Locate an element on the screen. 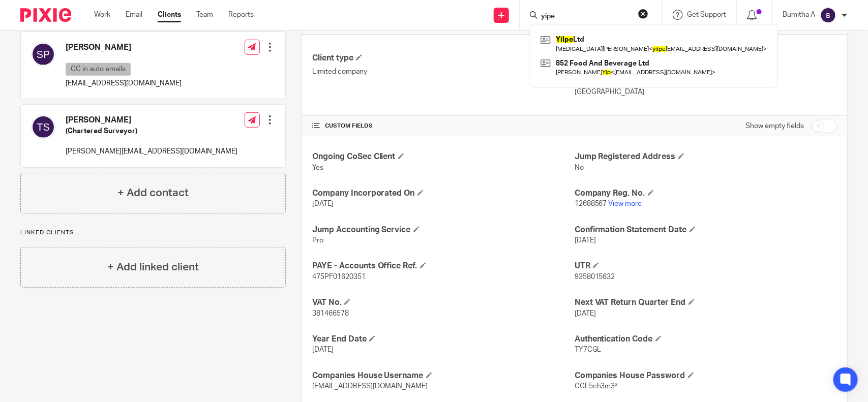  a: Email is located at coordinates (133, 15).